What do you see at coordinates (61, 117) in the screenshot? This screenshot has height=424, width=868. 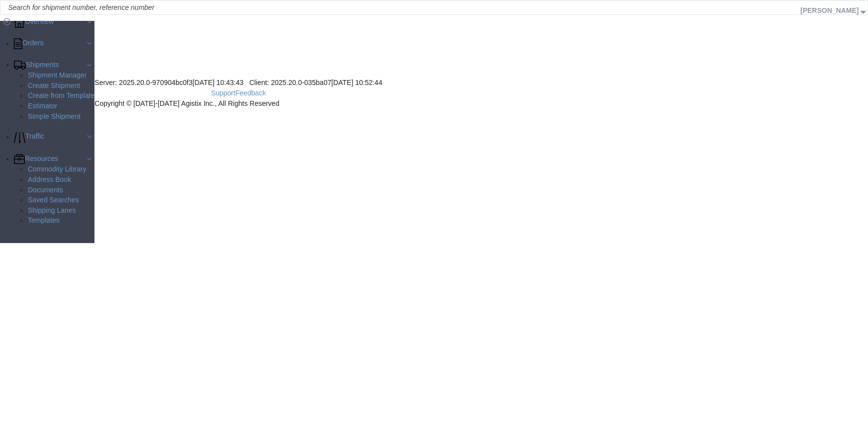 I see `a: Simple Shipment` at bounding box center [61, 117].